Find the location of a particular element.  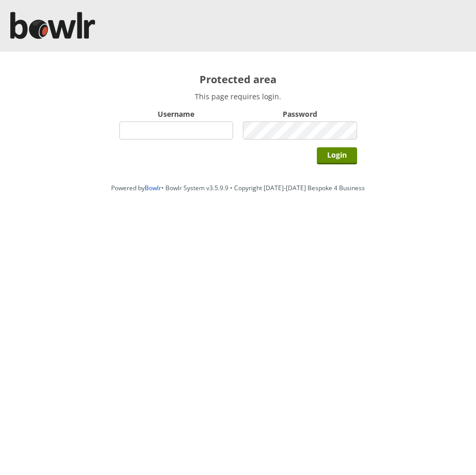

input: Login is located at coordinates (337, 155).